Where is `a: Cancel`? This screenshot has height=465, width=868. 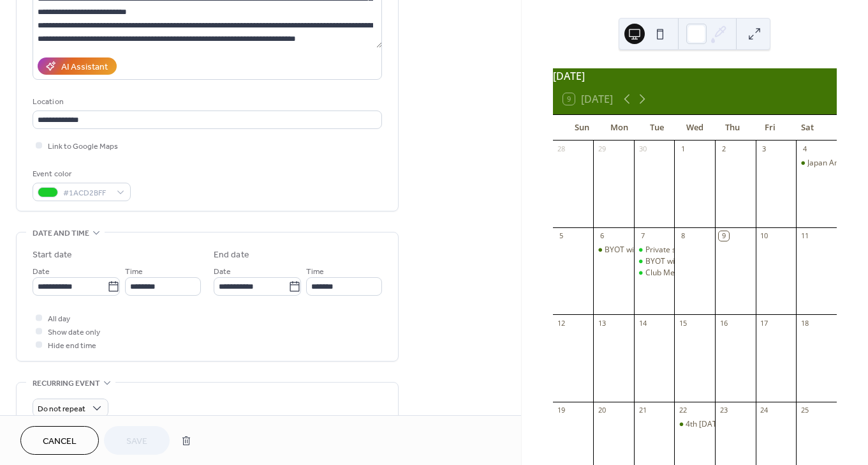 a: Cancel is located at coordinates (59, 440).